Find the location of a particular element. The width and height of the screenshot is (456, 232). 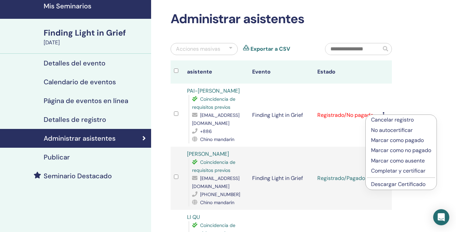

p: No autocertificar is located at coordinates (401, 130).